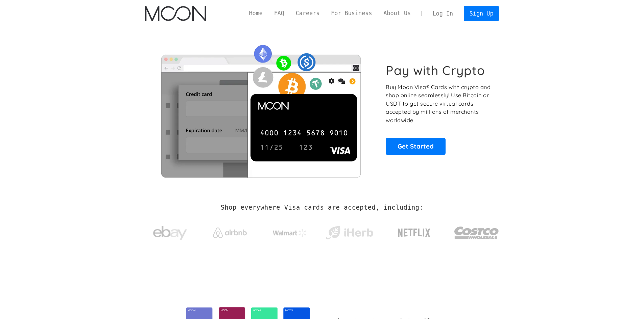 The width and height of the screenshot is (644, 319). Describe the element at coordinates (279, 13) in the screenshot. I see `a: FAQ` at that location.